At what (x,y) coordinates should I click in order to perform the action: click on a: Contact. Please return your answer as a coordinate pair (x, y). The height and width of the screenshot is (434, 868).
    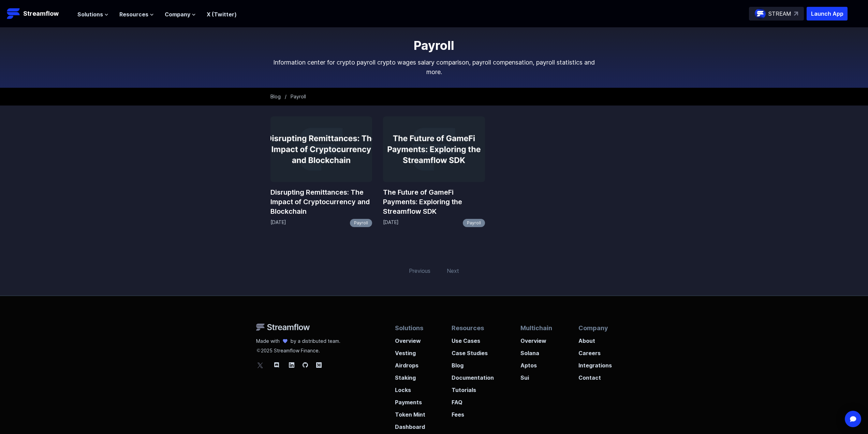
    Looking at the image, I should click on (595, 376).